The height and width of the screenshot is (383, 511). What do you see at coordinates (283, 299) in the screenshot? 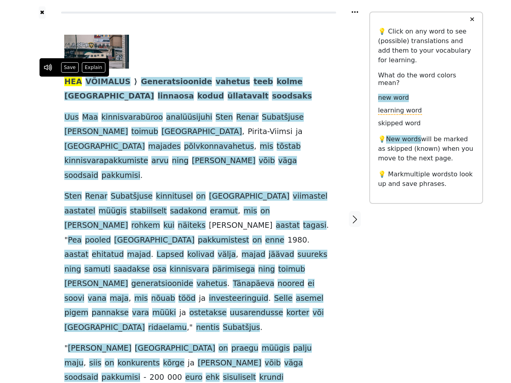
I see `span: Selle` at bounding box center [283, 299].